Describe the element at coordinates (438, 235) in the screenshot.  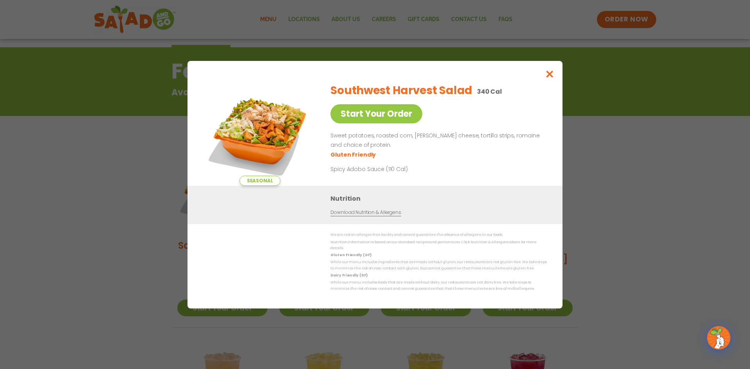
I see `p: We are not an allergen free facility and cannot guarantee the absence of allergens in our foods.` at that location.